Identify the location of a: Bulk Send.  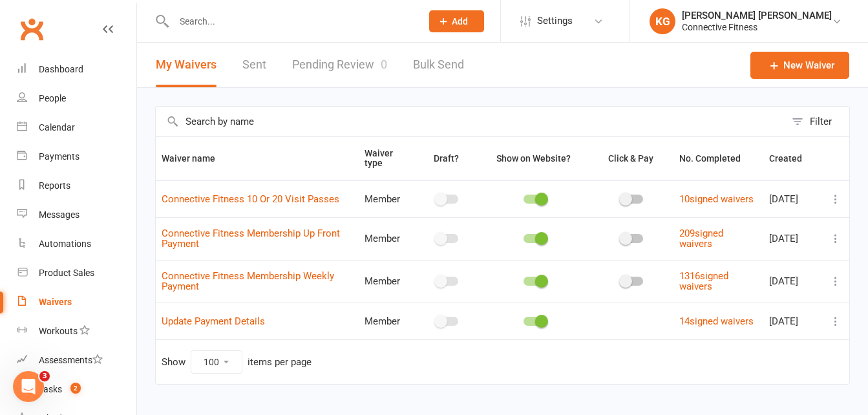
(439, 65).